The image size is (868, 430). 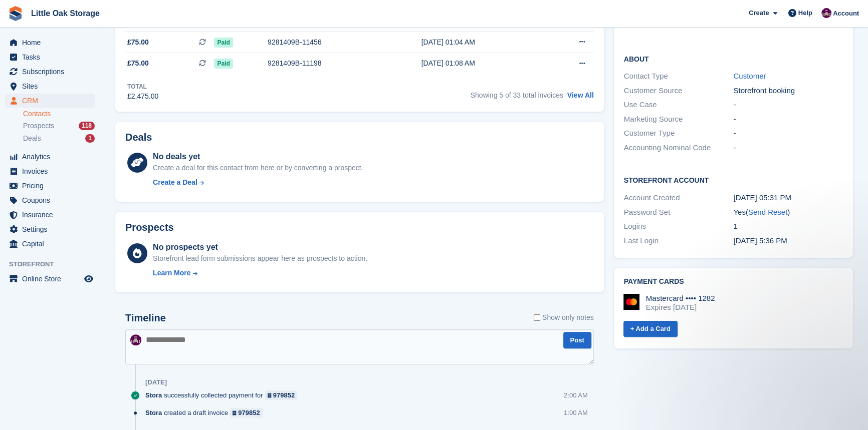 I want to click on a: Deals 1, so click(x=59, y=138).